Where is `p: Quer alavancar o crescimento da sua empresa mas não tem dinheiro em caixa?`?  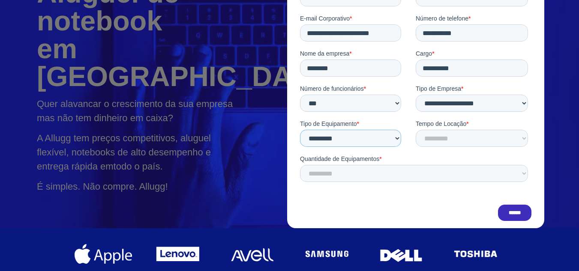 p: Quer alavancar o crescimento da sua empresa mas não tem dinheiro em caixa? is located at coordinates (138, 111).